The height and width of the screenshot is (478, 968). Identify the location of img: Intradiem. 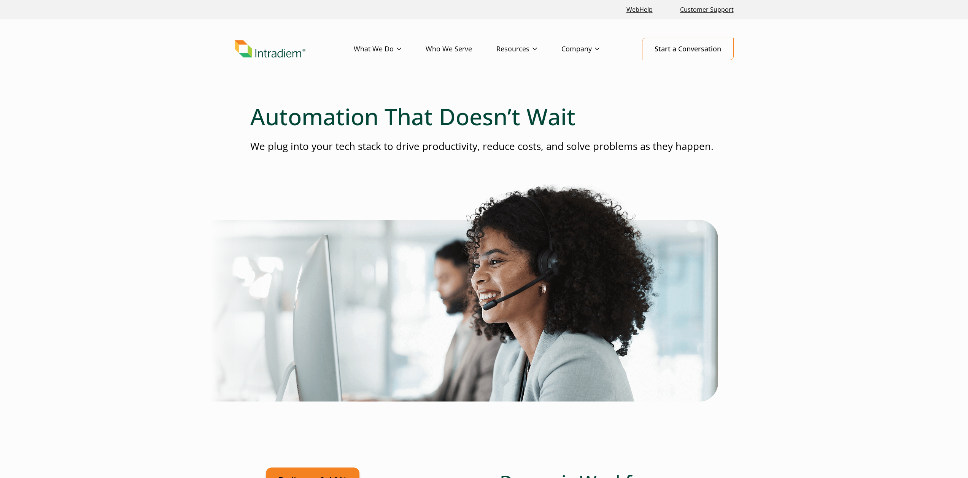
(270, 49).